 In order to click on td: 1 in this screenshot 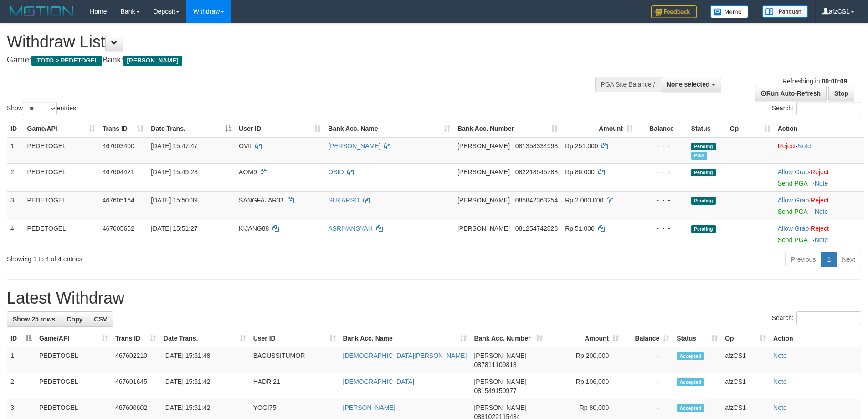, I will do `click(15, 150)`.